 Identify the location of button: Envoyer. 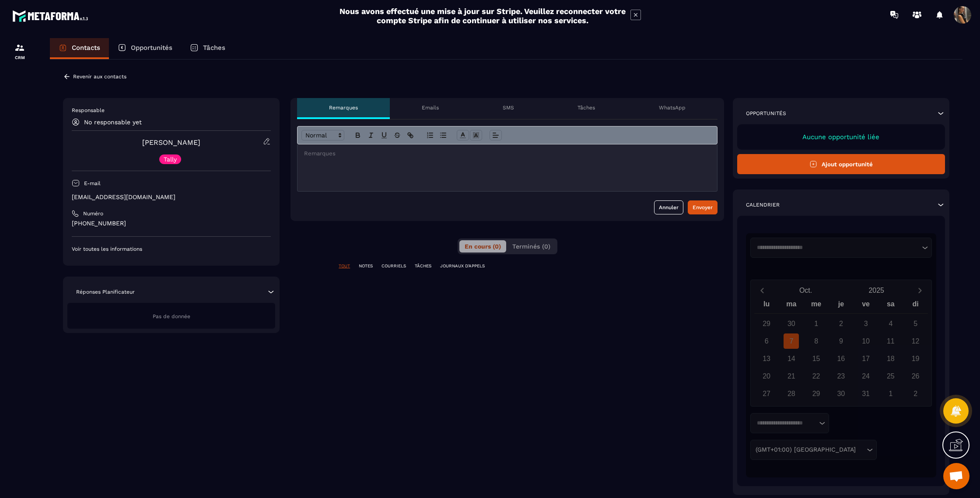
(702, 207).